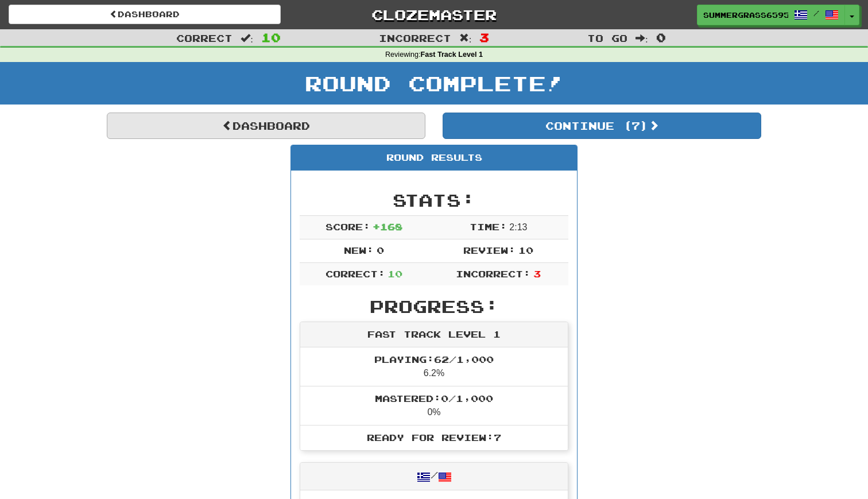 Image resolution: width=868 pixels, height=499 pixels. What do you see at coordinates (489, 250) in the screenshot?
I see `span: Review:` at bounding box center [489, 250].